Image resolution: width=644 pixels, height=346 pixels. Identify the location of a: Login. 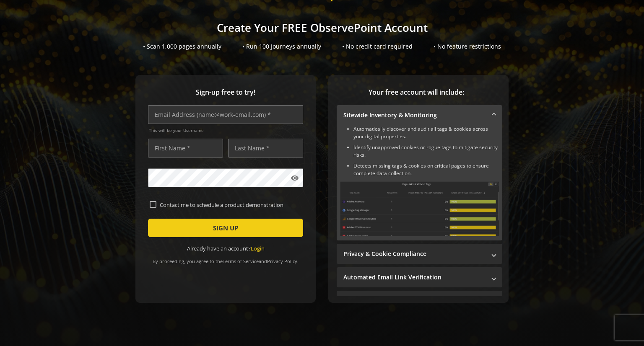
(257, 248).